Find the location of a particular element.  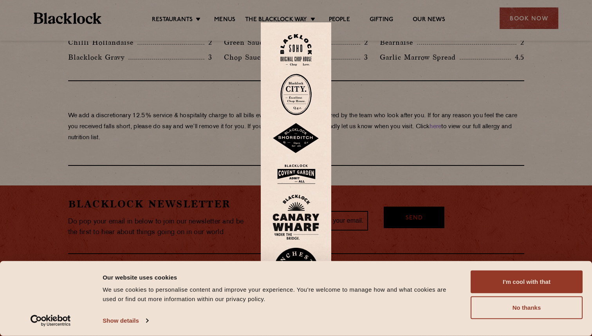

button: I'm cool with that is located at coordinates (527, 282).